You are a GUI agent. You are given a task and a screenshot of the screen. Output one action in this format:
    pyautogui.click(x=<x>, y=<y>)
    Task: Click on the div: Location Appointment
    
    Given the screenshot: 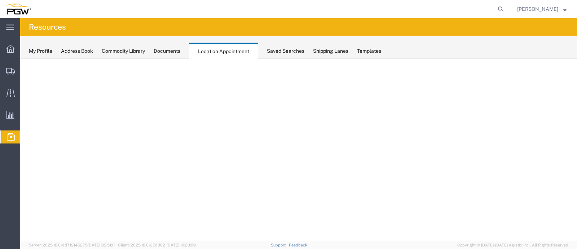 What is the action you would take?
    pyautogui.click(x=224, y=51)
    